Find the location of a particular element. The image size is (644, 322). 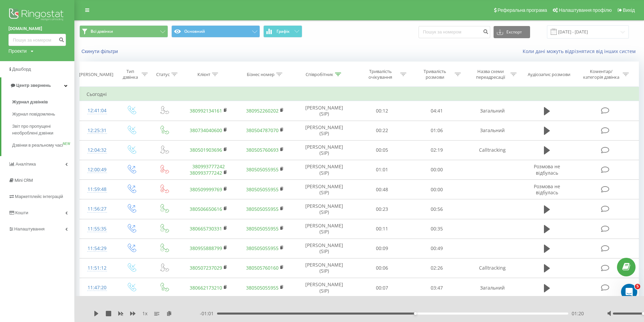

span: 1 x is located at coordinates (144, 314).